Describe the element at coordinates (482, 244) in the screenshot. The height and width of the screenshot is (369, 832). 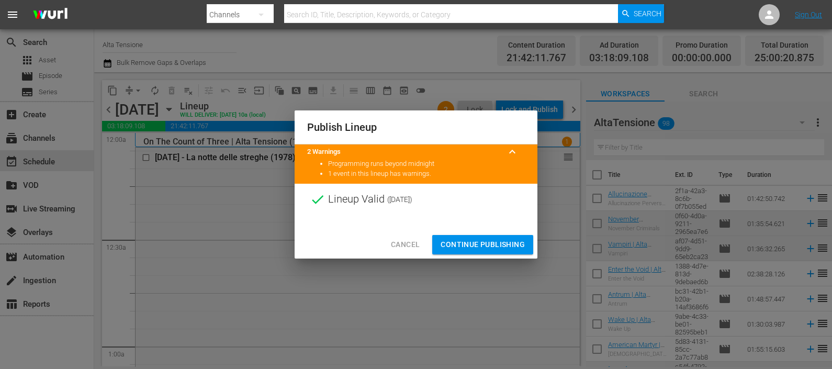
I see `span: Continue Publishing` at that location.